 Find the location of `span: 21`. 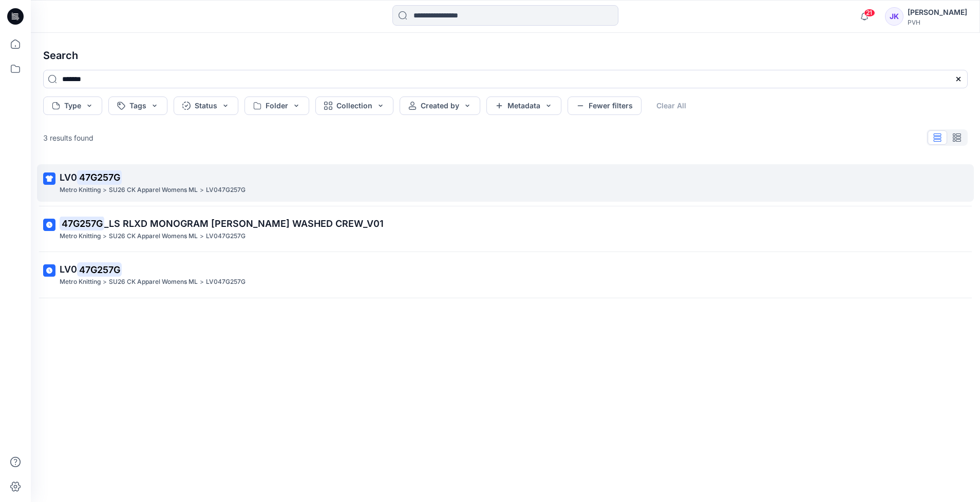

span: 21 is located at coordinates (869, 13).